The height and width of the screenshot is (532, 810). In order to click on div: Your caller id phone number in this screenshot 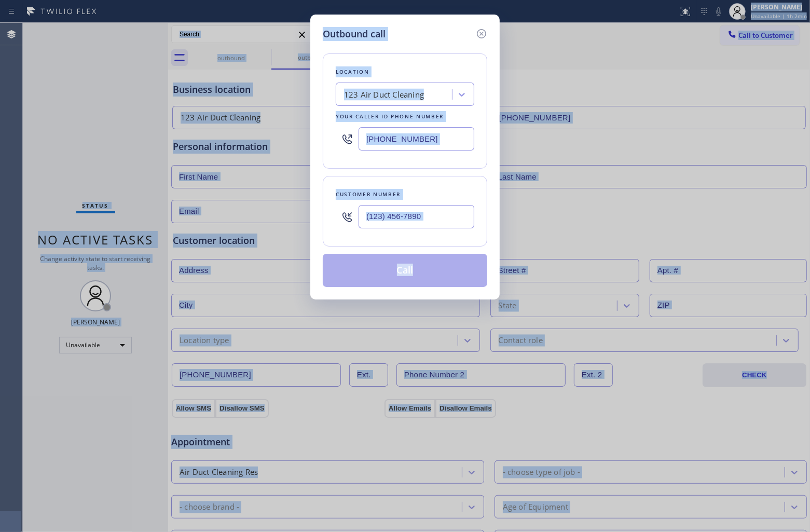, I will do `click(405, 117)`.